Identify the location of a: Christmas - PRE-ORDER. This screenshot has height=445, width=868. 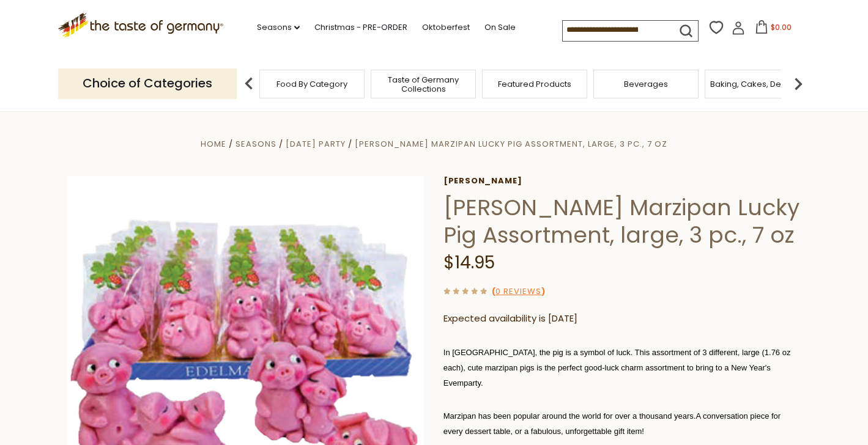
(361, 28).